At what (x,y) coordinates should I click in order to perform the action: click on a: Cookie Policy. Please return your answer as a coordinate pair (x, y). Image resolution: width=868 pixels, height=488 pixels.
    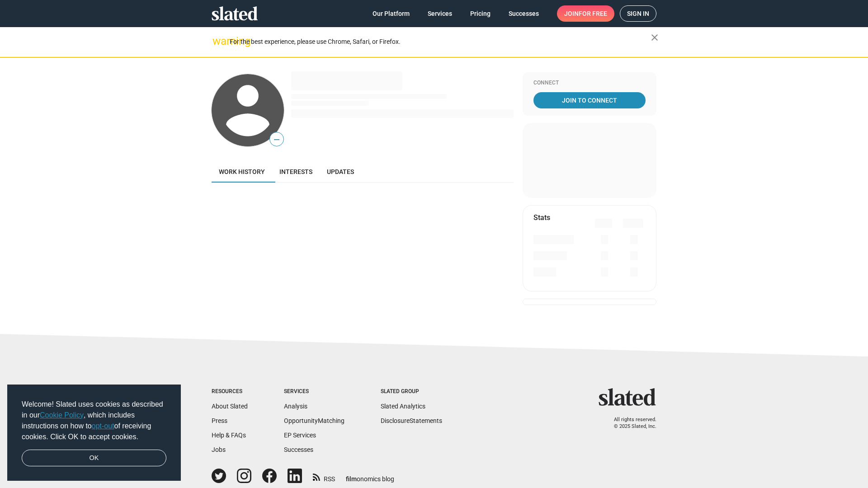
    Looking at the image, I should click on (62, 415).